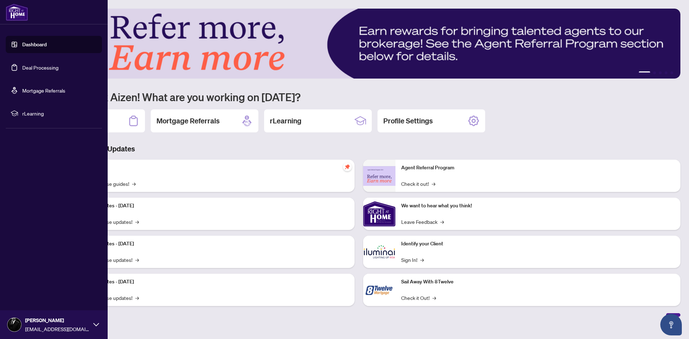  Describe the element at coordinates (379, 290) in the screenshot. I see `img: Sail Away With 8Twelve` at that location.